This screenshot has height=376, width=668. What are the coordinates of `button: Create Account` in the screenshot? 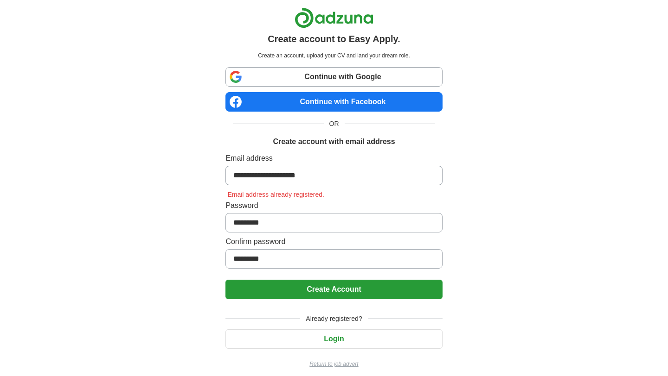 It's located at (333, 290).